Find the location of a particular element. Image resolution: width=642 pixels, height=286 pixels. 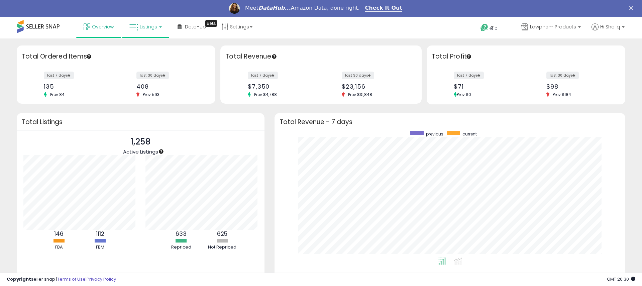

span: Lawphem Products is located at coordinates (553, 27).